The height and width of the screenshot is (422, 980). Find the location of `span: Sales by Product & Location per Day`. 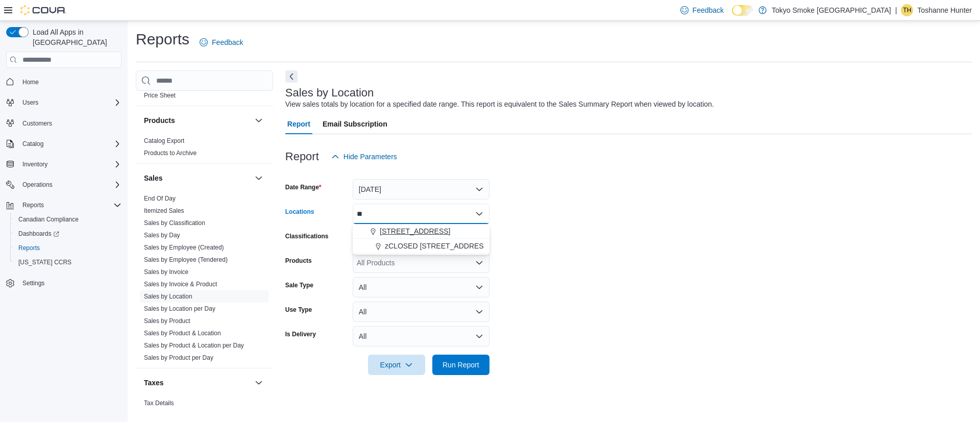

span: Sales by Product & Location per Day is located at coordinates (194, 345).